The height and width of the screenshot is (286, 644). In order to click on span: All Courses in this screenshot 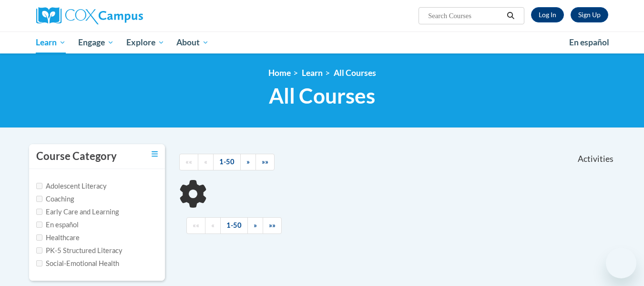, I will do `click(322, 96)`.